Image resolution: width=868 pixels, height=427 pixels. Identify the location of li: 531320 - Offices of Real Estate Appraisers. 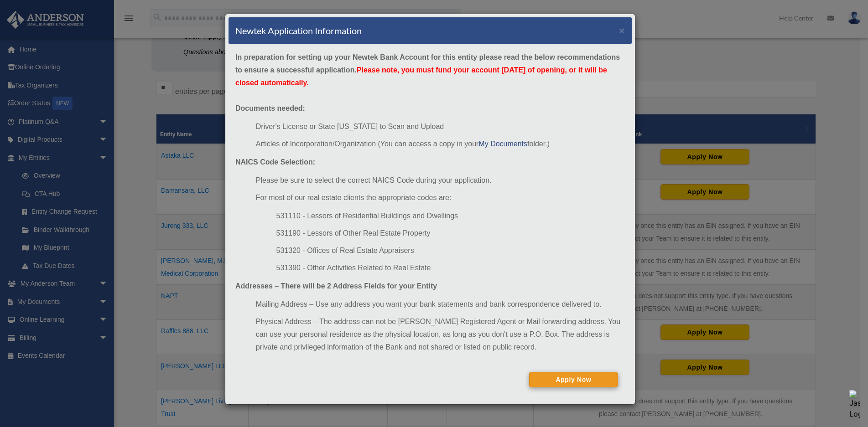
(451, 251).